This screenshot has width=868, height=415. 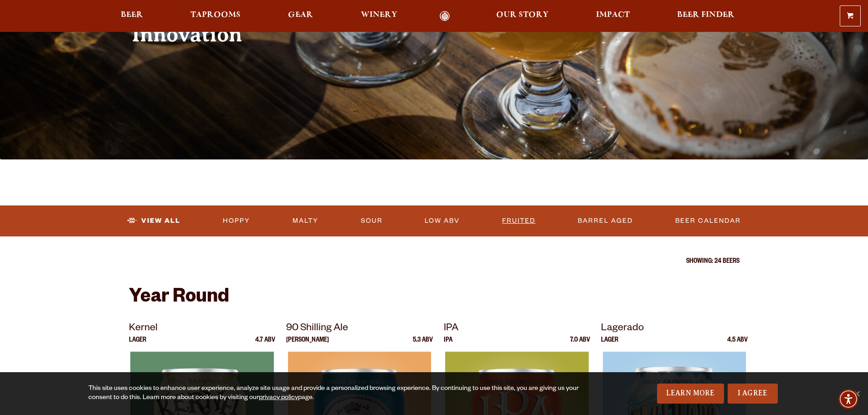 What do you see at coordinates (708, 220) in the screenshot?
I see `a: Beer Calendar` at bounding box center [708, 220].